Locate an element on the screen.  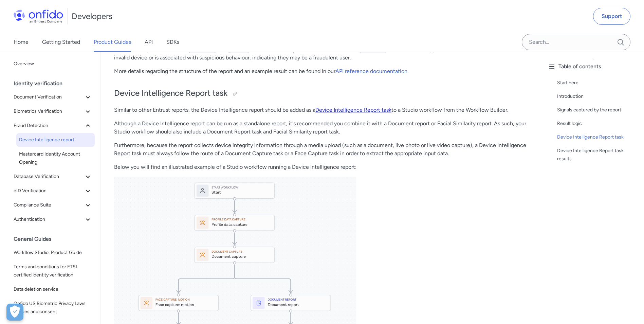
a: Signals captured by the report is located at coordinates (598, 110).